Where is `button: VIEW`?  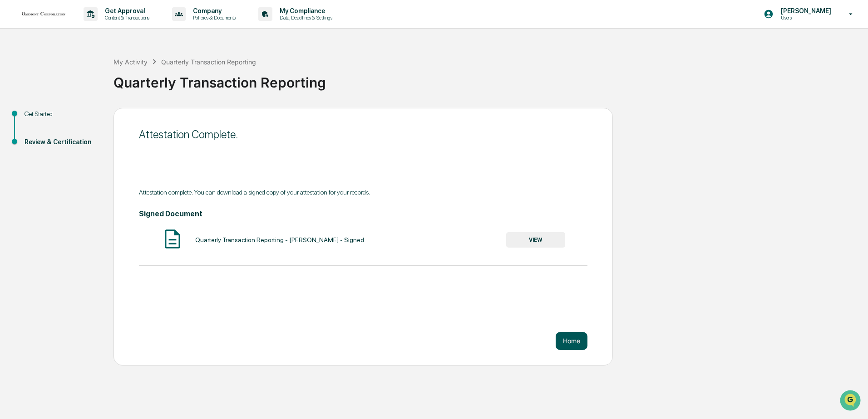
button: VIEW is located at coordinates (536, 240).